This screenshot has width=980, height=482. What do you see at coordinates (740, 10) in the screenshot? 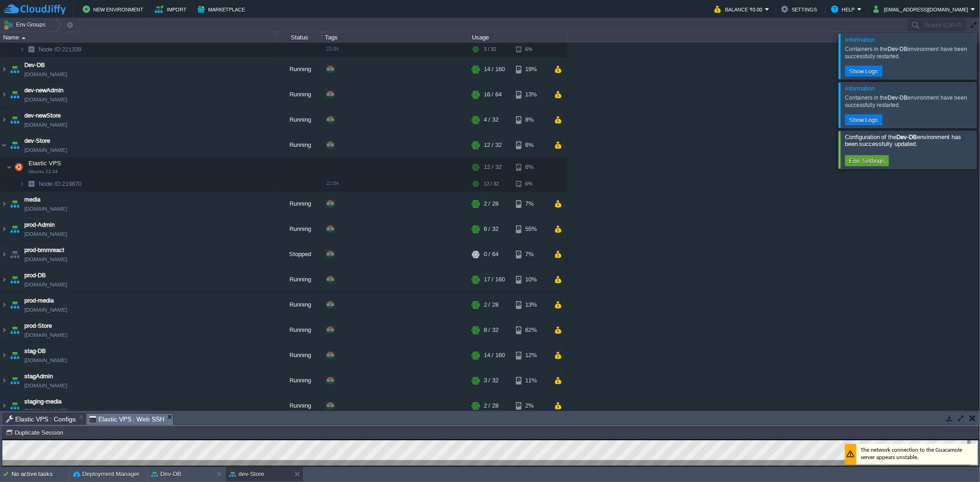
I see `button: Balance ₹0.00` at bounding box center [740, 10].